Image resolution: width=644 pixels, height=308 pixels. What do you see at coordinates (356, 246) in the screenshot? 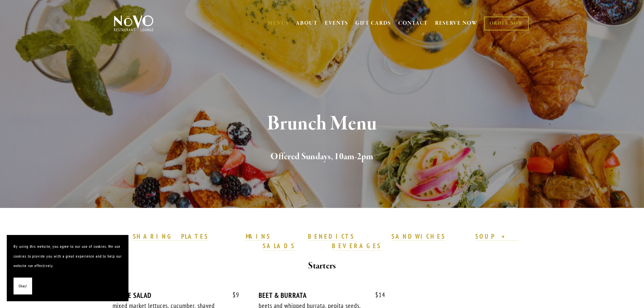
I see `a: BEVERAGES` at bounding box center [356, 246].